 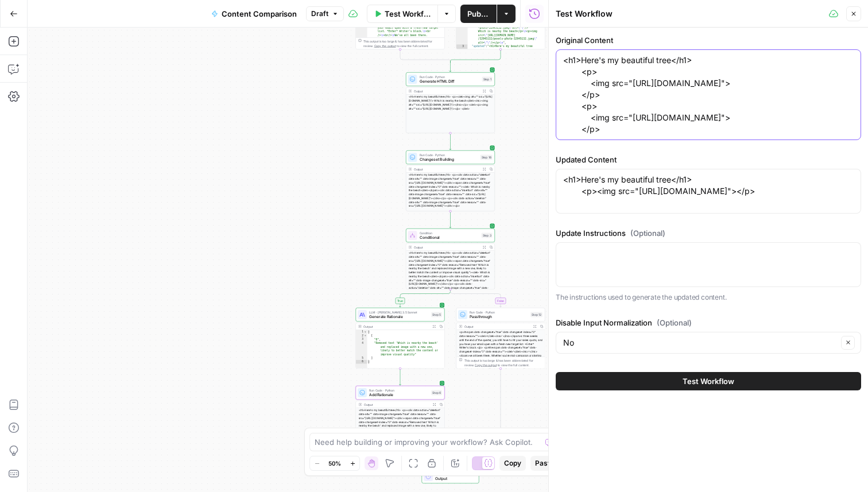 What do you see at coordinates (454, 479) in the screenshot?
I see `span: Output` at bounding box center [454, 479].